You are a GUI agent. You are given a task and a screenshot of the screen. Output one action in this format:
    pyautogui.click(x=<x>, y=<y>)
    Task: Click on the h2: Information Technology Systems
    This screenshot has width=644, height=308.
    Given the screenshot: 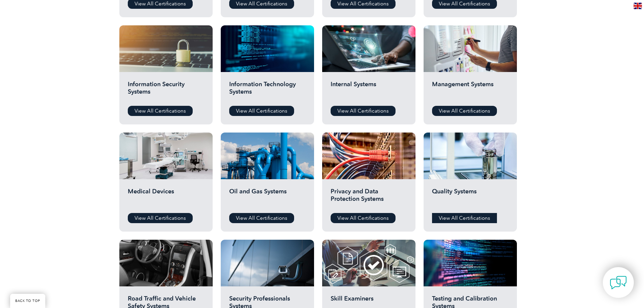 What is the action you would take?
    pyautogui.click(x=267, y=90)
    